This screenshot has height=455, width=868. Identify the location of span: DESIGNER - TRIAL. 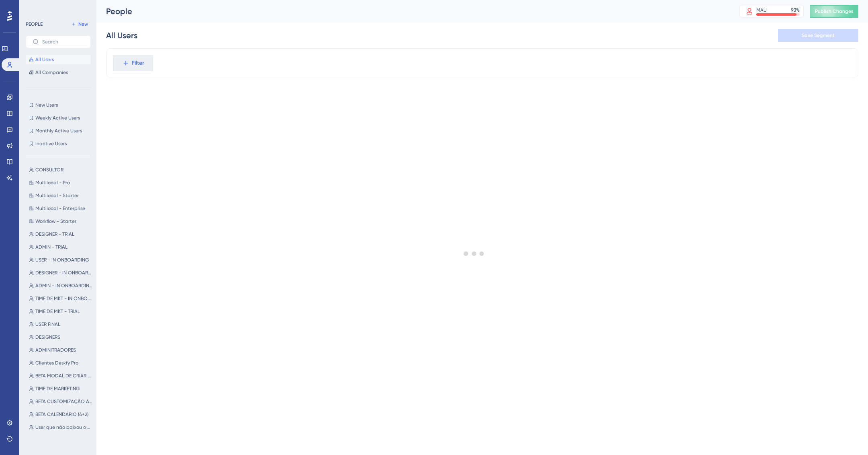
(54, 234).